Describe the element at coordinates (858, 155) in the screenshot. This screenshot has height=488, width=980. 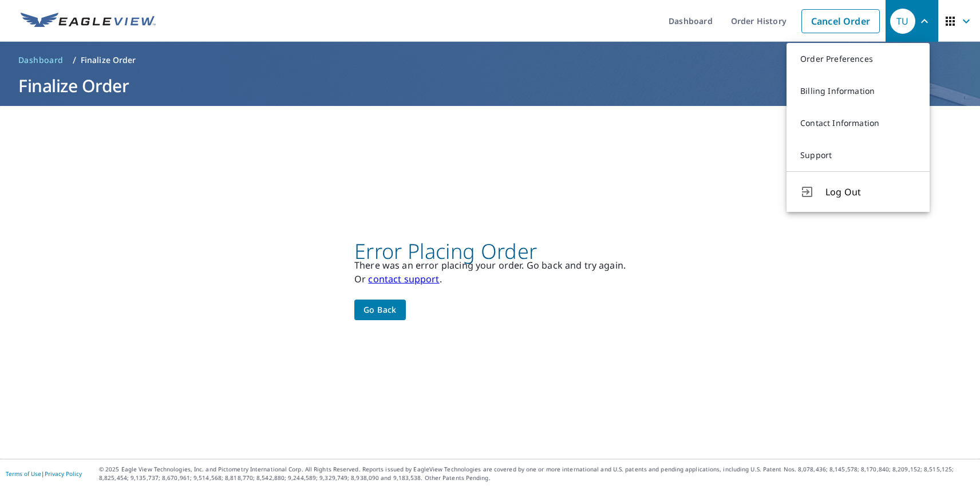
I see `a: Support` at that location.